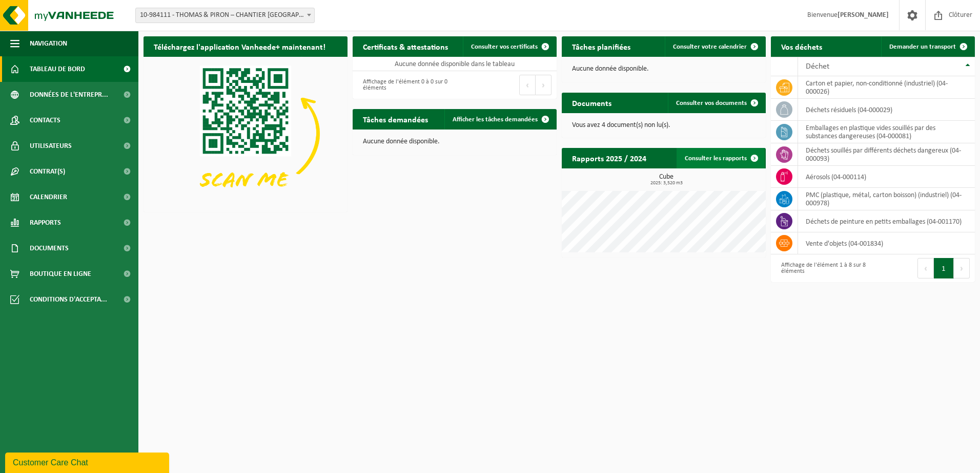 This screenshot has width=980, height=473. What do you see at coordinates (666, 180) in the screenshot?
I see `h3: Cube` at bounding box center [666, 180].